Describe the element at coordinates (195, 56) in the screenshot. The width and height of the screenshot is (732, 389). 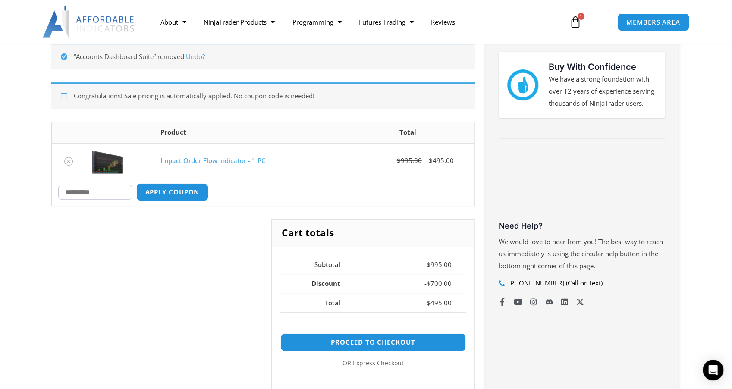
I see `a: Undo?` at that location.